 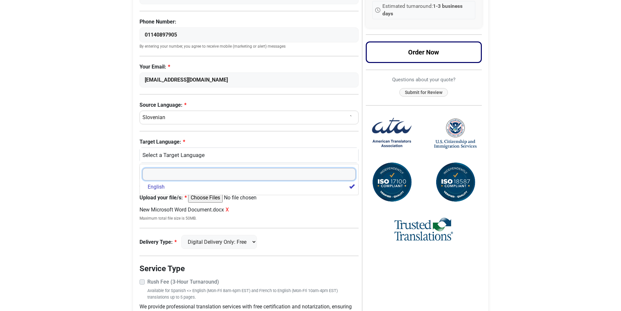 What do you see at coordinates (183, 282) in the screenshot?
I see `strong: Rush Fee (3-Hour Turnaround)` at bounding box center [183, 282].